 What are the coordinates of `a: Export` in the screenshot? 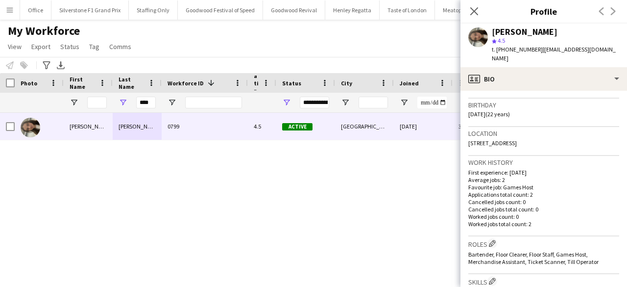 It's located at (41, 47).